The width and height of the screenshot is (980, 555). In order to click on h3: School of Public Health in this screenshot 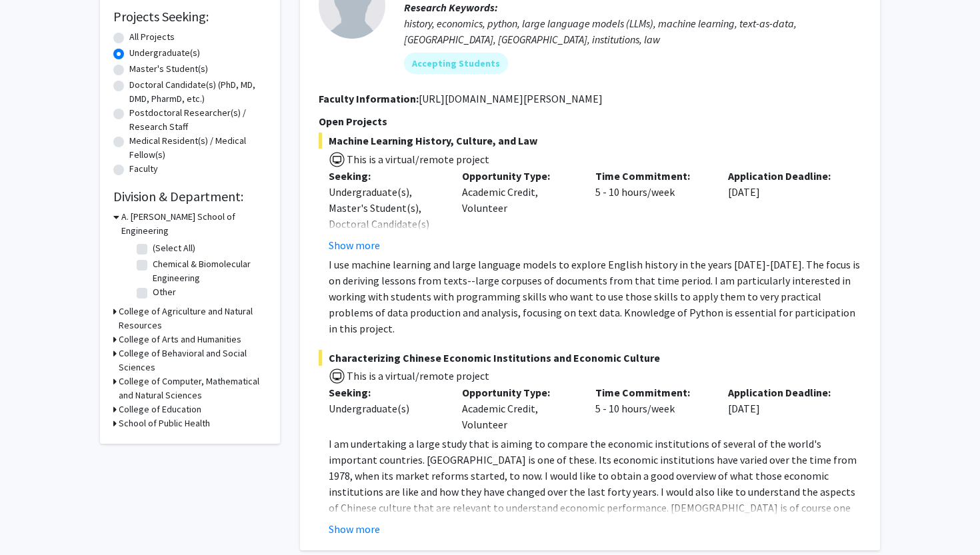, I will do `click(164, 423)`.